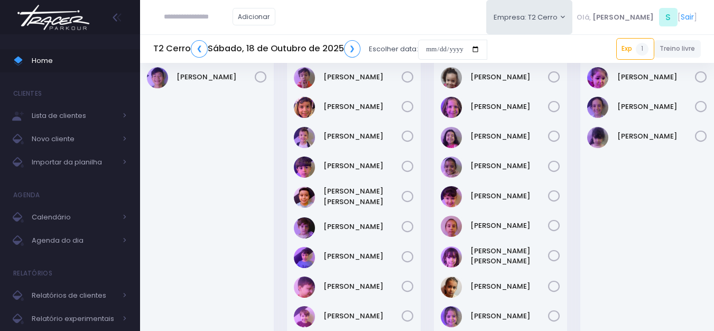 This screenshot has width=714, height=331. What do you see at coordinates (27, 94) in the screenshot?
I see `h4: Clientes` at bounding box center [27, 94].